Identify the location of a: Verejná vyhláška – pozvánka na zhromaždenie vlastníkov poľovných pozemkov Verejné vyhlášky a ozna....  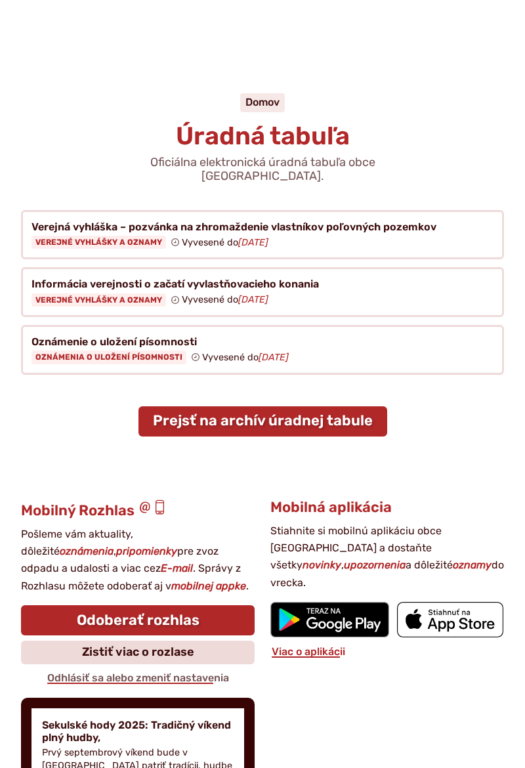
(263, 235).